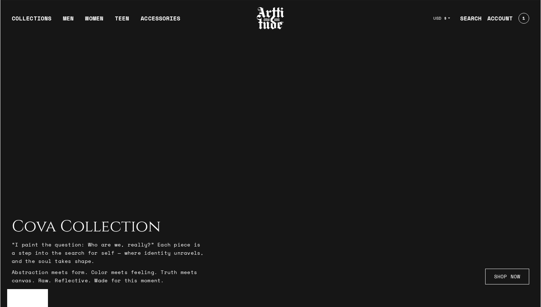 This screenshot has height=307, width=541. I want to click on a: Open cart, so click(521, 18).